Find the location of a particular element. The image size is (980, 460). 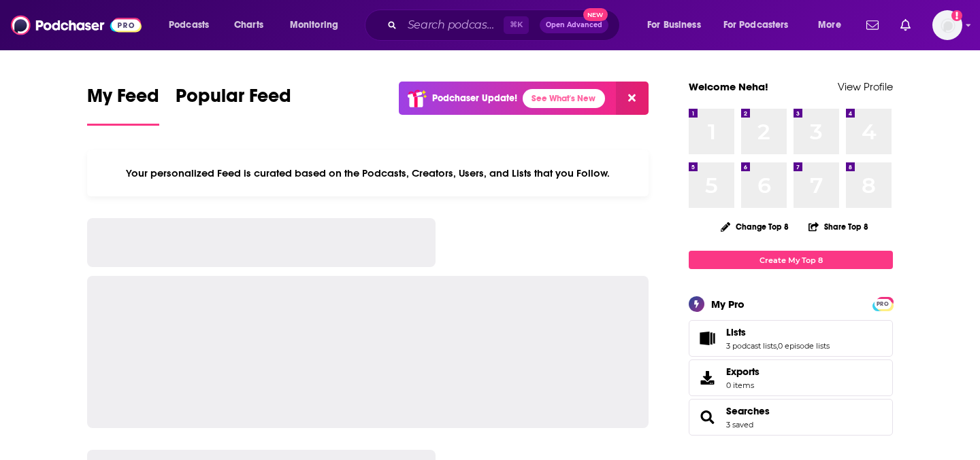

span: Logged in as NehaLad is located at coordinates (947, 25).